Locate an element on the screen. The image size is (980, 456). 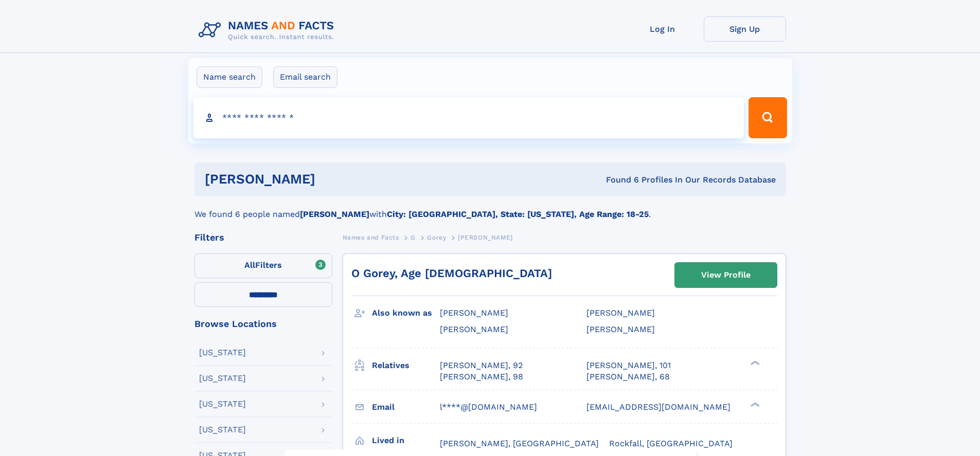
span: Gorey is located at coordinates (436, 238).